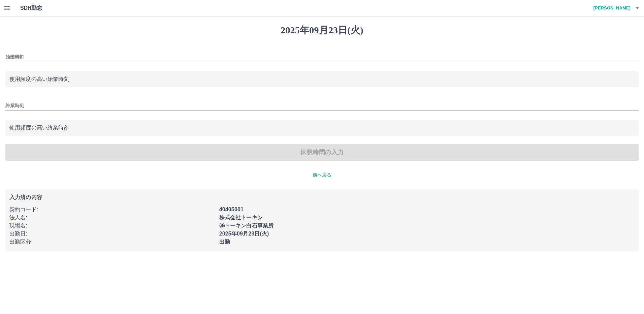 The image size is (644, 314). What do you see at coordinates (322, 175) in the screenshot?
I see `p: 前へ戻る` at bounding box center [322, 175].